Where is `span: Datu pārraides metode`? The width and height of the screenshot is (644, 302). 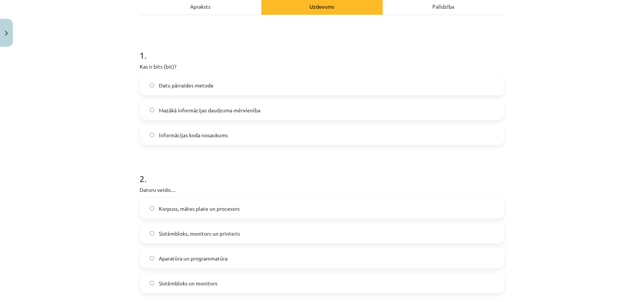 span: Datu pārraides metode is located at coordinates (186, 85).